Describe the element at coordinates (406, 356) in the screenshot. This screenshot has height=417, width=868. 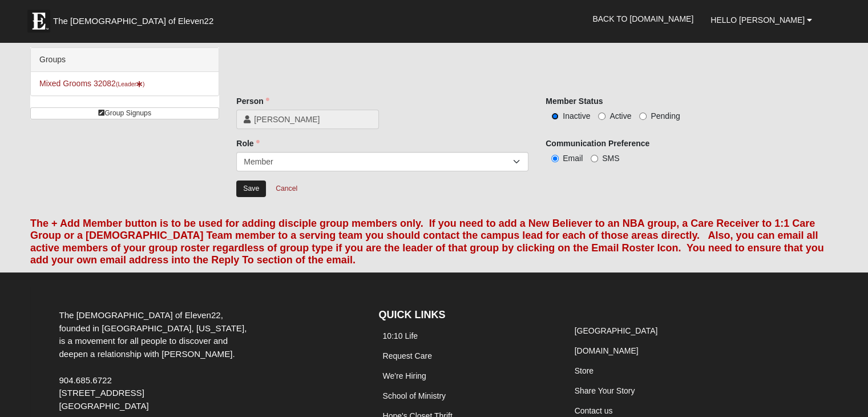
I see `a: Request Care` at that location.